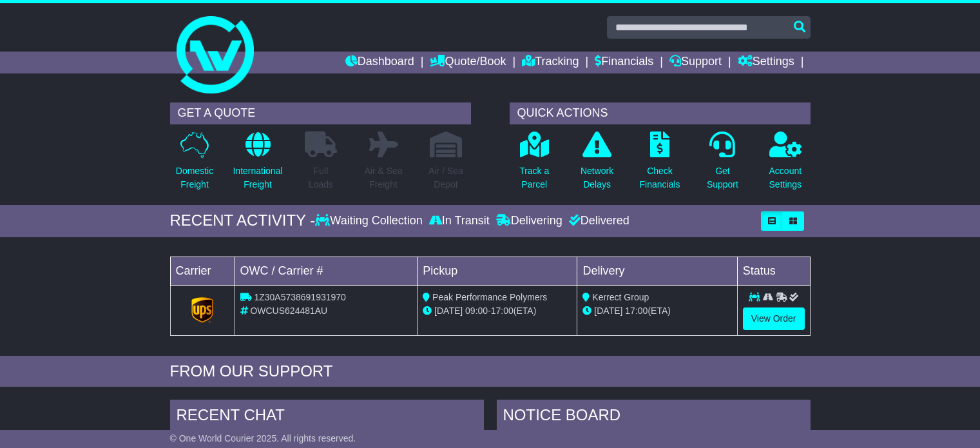 Image resolution: width=980 pixels, height=448 pixels. Describe the element at coordinates (320, 114) in the screenshot. I see `div: GET A QUOTE` at that location.